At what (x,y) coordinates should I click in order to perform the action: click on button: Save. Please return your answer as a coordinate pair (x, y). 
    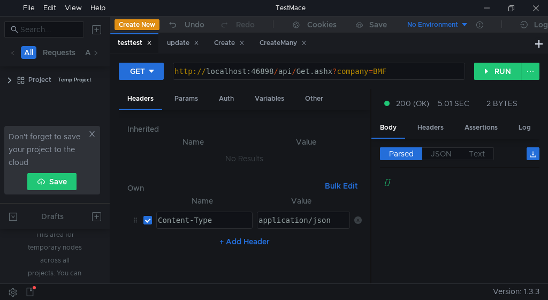
    Looking at the image, I should click on (52, 181).